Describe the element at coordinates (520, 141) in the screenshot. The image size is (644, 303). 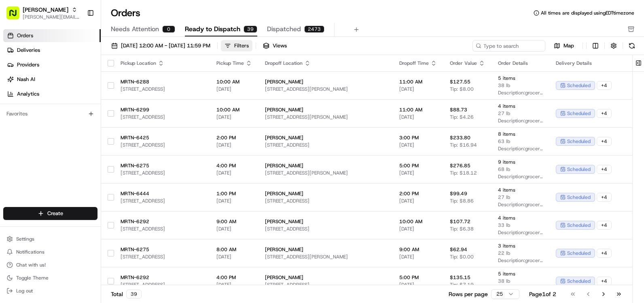
I see `span: 63 lb` at that location.